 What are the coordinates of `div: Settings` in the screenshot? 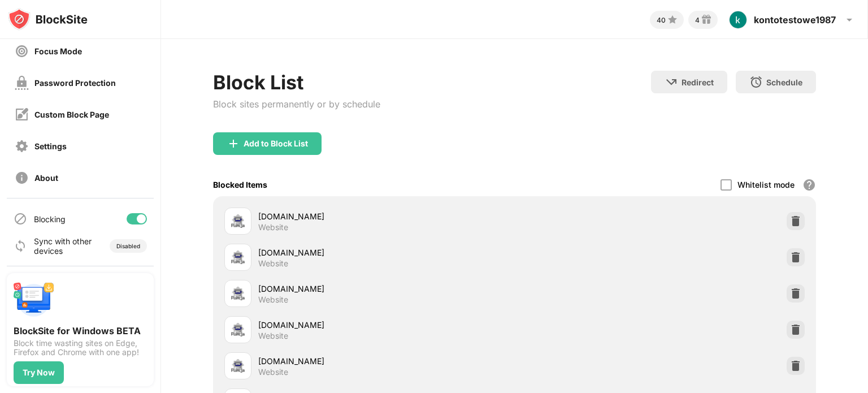 It's located at (50, 146).